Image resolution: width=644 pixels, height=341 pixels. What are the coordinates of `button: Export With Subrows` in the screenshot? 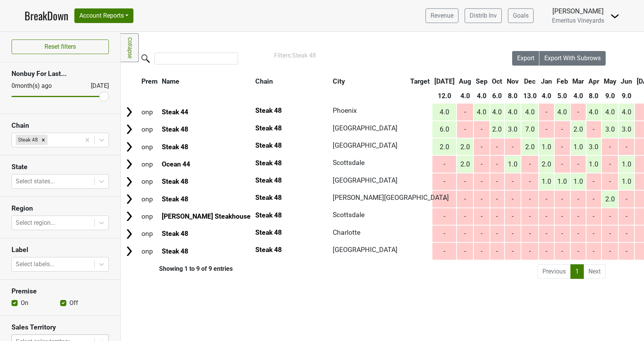 It's located at (572, 58).